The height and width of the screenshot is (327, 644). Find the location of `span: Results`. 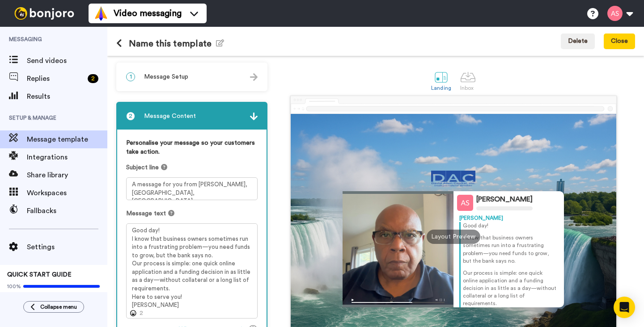

span: Results is located at coordinates (67, 97).